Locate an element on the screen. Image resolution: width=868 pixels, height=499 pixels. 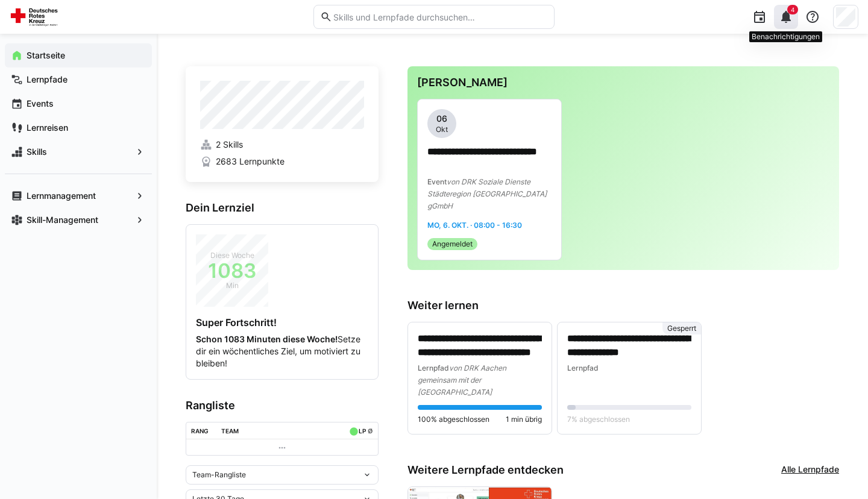
div: LP is located at coordinates (362, 431).